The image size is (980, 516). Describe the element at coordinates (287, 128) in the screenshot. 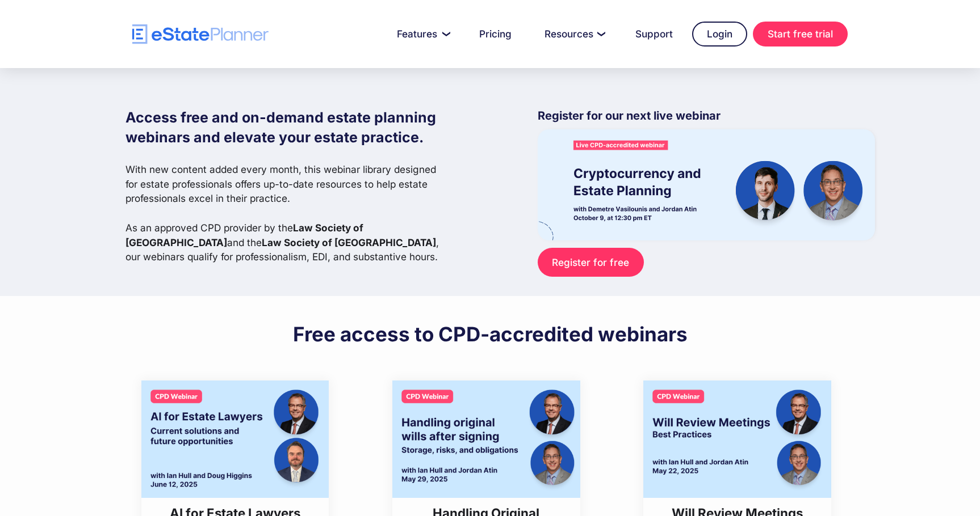

I see `h1: Access free and on-demand estate planning webinars and elevate your estate practice.` at that location.